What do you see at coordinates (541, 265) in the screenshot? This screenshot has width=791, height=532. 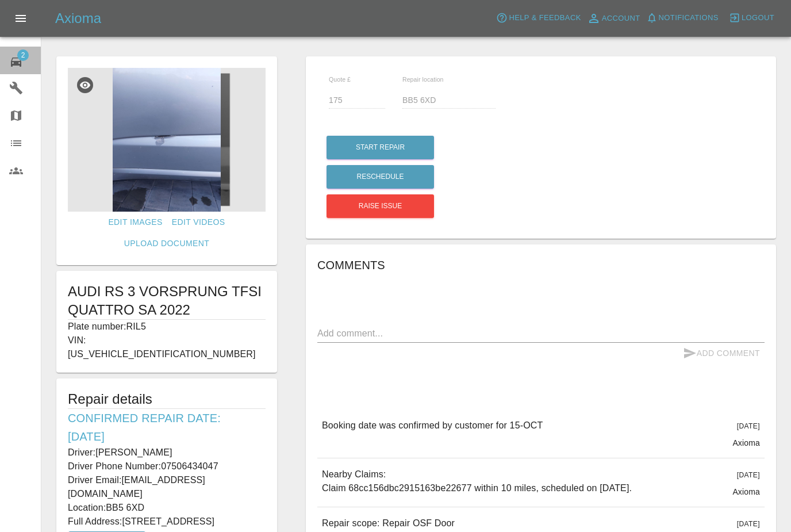 I see `h6: Comments` at bounding box center [541, 265].